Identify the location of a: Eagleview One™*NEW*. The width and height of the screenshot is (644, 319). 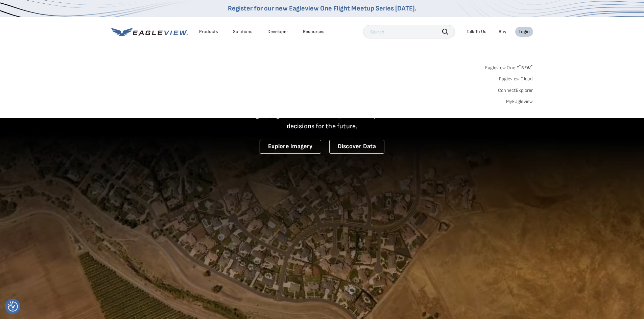
(509, 67).